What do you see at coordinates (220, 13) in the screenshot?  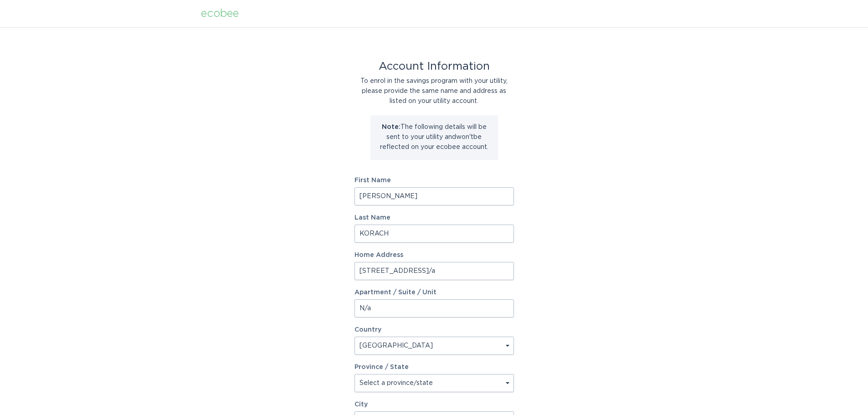 I see `div: ecobee` at bounding box center [220, 13].